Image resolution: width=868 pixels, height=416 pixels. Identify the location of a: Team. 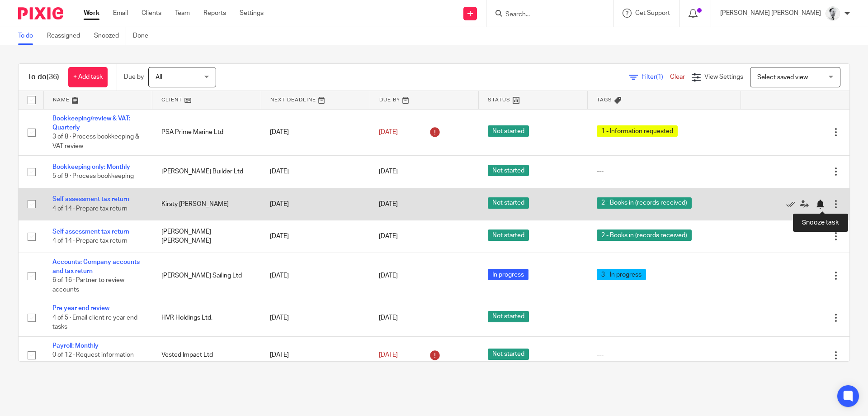
(182, 13).